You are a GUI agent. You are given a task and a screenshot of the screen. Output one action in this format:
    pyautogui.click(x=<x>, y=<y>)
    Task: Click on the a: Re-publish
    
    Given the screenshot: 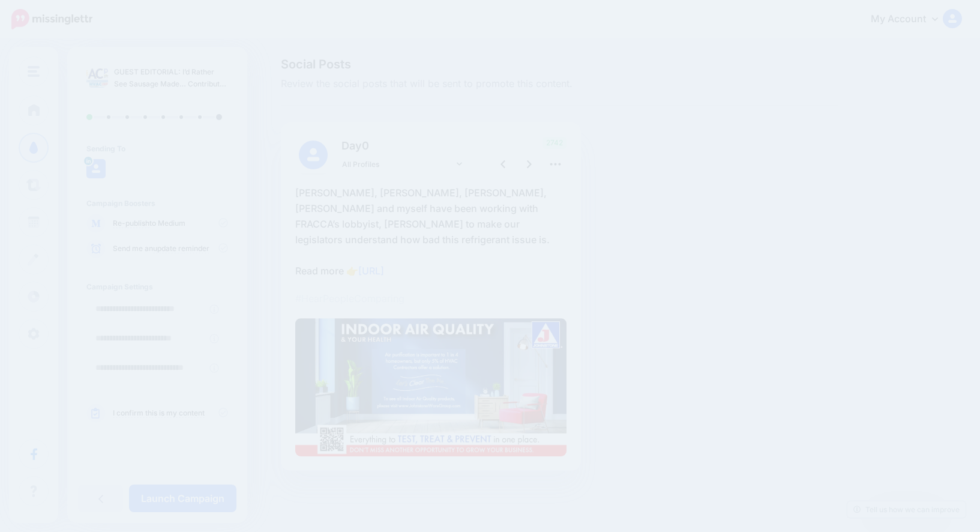 What is the action you would take?
    pyautogui.click(x=131, y=223)
    